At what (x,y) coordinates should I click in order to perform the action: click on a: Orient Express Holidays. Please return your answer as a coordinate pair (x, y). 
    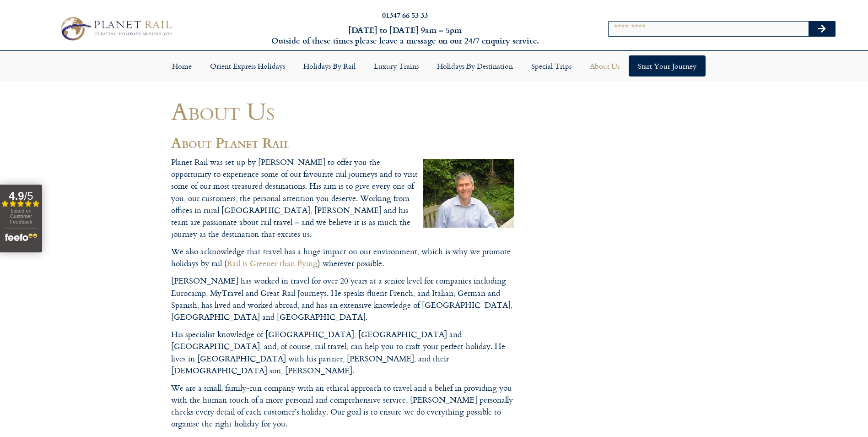
    Looking at the image, I should click on (247, 66).